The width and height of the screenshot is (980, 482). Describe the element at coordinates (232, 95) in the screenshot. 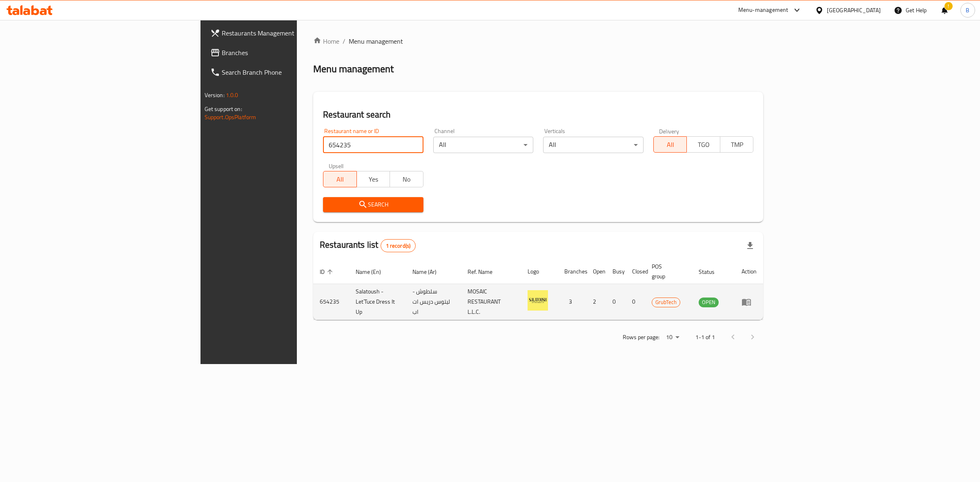

I see `span: 1.0.0` at that location.